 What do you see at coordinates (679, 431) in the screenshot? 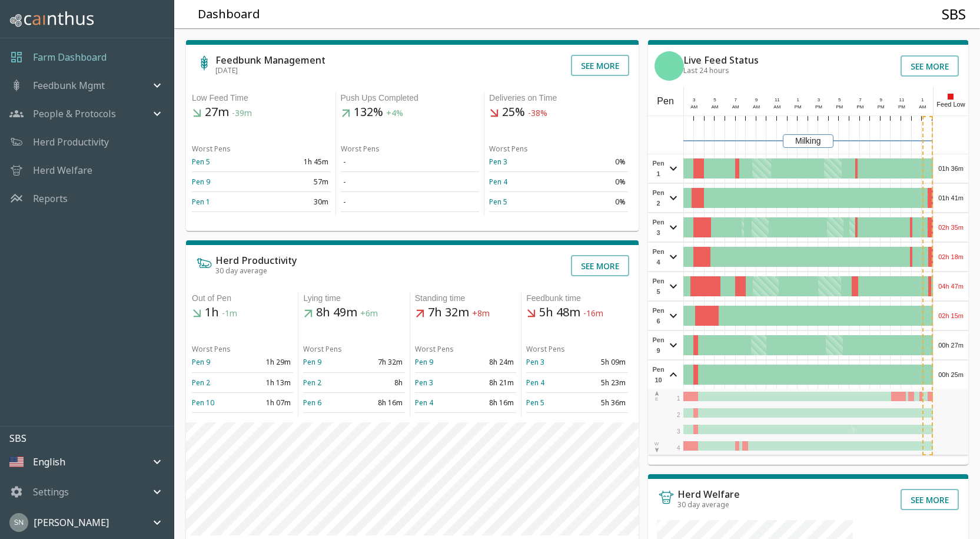
I see `span: 3` at bounding box center [679, 431].